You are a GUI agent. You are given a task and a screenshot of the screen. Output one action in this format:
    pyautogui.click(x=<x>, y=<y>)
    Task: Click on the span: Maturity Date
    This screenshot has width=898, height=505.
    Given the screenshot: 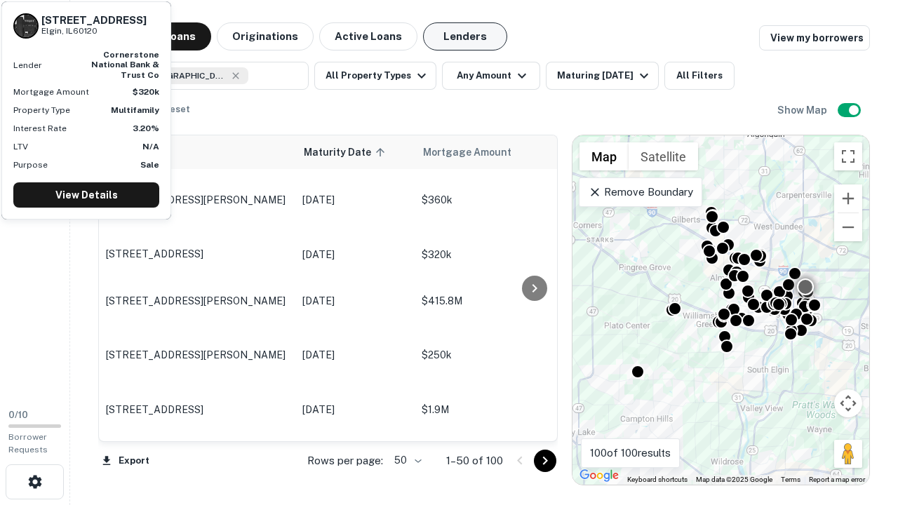 What is the action you would take?
    pyautogui.click(x=346, y=152)
    